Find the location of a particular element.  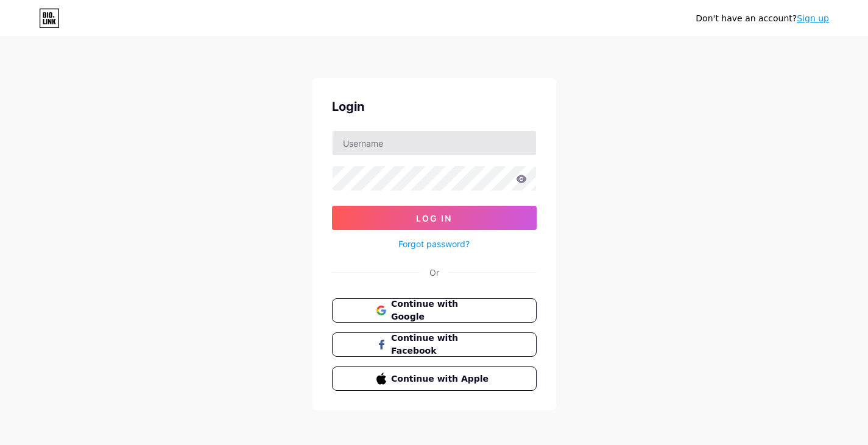

a: Continue with Google is located at coordinates (435, 311).